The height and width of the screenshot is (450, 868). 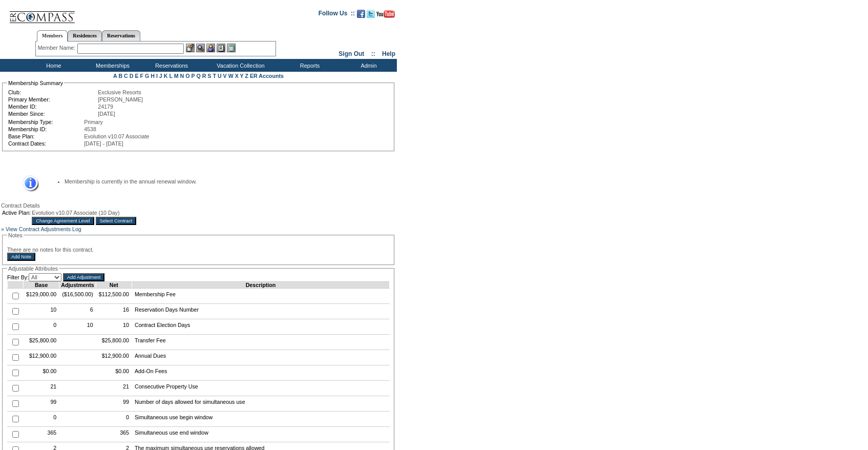 What do you see at coordinates (231, 48) in the screenshot?
I see `img: b_calculator.gif` at bounding box center [231, 48].